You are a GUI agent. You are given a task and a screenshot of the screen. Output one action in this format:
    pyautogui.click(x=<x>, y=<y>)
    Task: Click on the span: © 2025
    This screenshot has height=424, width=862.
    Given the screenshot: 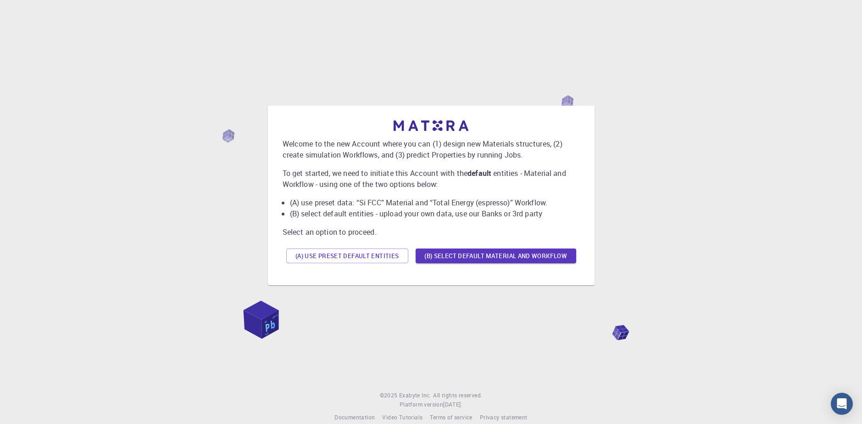 What is the action you would take?
    pyautogui.click(x=390, y=395)
    